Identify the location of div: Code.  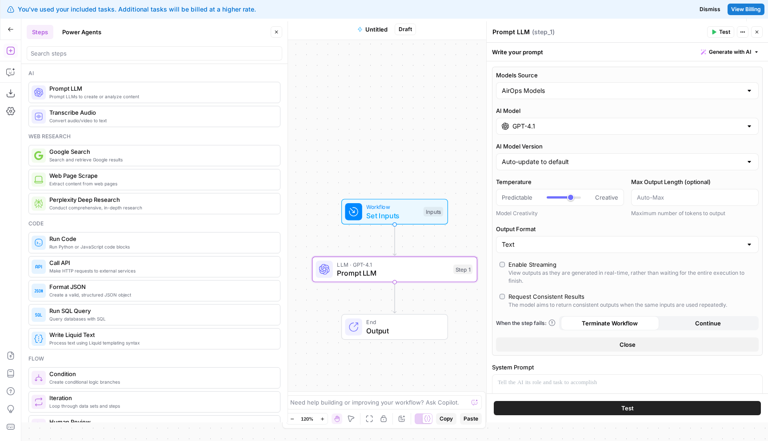
(154, 223).